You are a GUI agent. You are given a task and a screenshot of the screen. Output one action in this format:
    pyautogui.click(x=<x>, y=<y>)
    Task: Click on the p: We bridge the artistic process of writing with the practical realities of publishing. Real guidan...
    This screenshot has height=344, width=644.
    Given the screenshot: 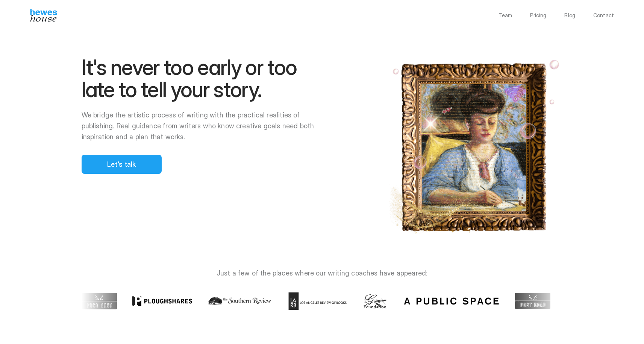 What is the action you would take?
    pyautogui.click(x=204, y=126)
    